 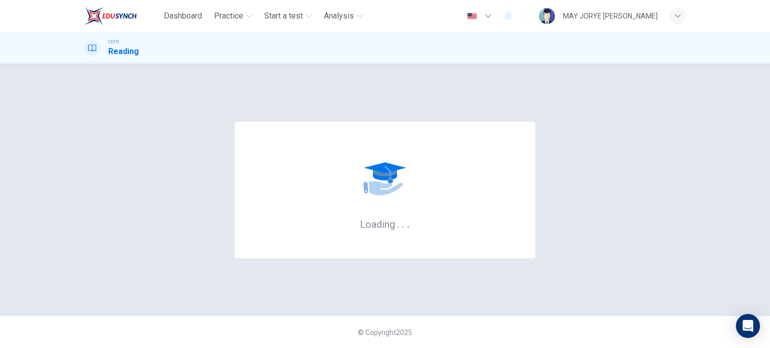 I want to click on a: Dashboard, so click(x=183, y=16).